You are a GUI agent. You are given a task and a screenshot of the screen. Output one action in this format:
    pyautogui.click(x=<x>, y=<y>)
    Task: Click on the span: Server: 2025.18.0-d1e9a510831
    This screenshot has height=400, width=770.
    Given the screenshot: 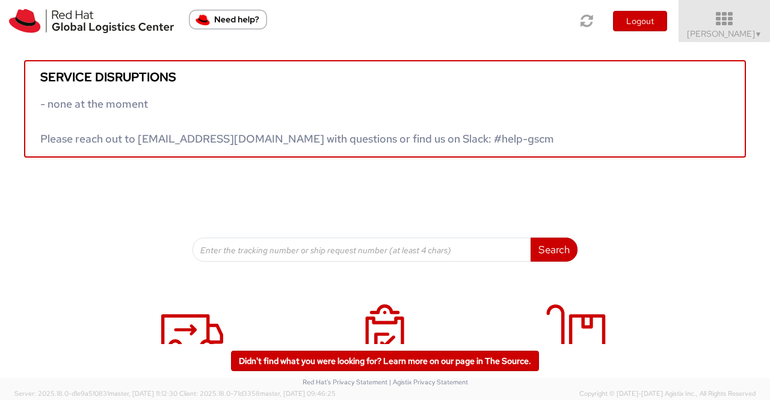 What is the action you would take?
    pyautogui.click(x=96, y=393)
    